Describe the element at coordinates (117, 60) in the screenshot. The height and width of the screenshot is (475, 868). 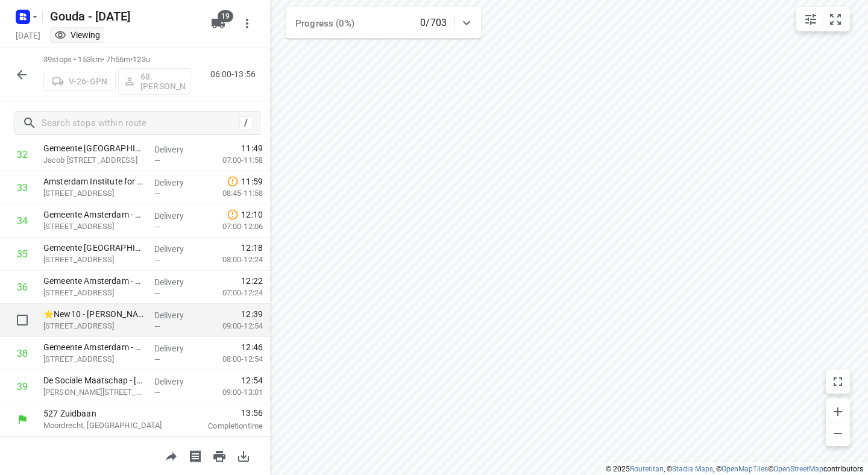
I see `p: 39 stops • 153km • 7h56m` at that location.